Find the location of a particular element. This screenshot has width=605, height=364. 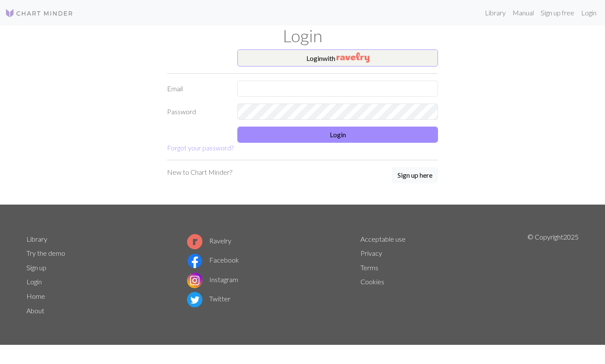

img: Twitter logo is located at coordinates (194, 299).